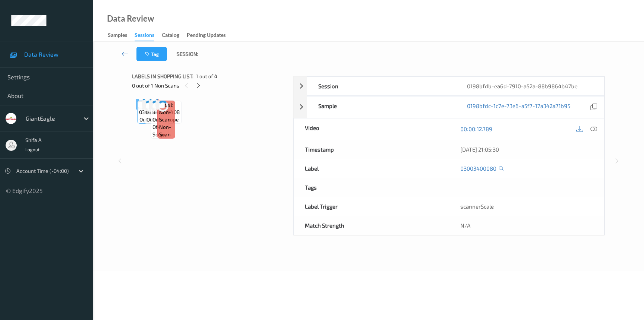  I want to click on div: Timestamp, so click(372, 149).